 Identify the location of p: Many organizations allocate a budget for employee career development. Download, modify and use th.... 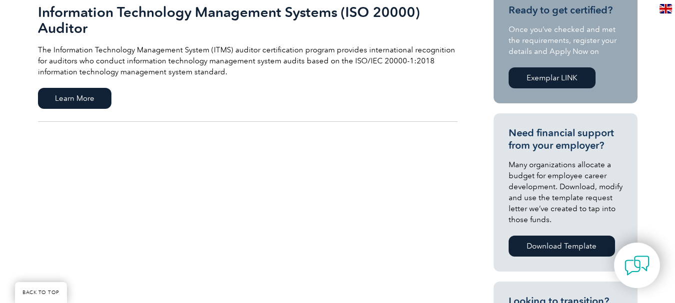
(566, 192).